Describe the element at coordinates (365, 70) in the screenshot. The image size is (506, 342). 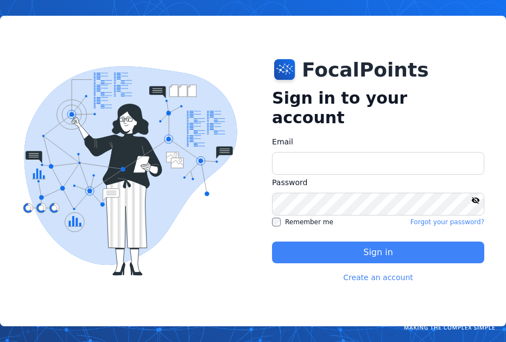
I see `h1: FocalPoints` at that location.